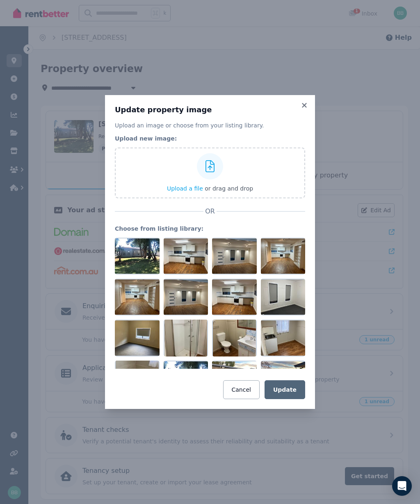 Image resolution: width=420 pixels, height=504 pixels. What do you see at coordinates (210, 189) in the screenshot?
I see `button: Upload a file or drag and drop` at bounding box center [210, 189].